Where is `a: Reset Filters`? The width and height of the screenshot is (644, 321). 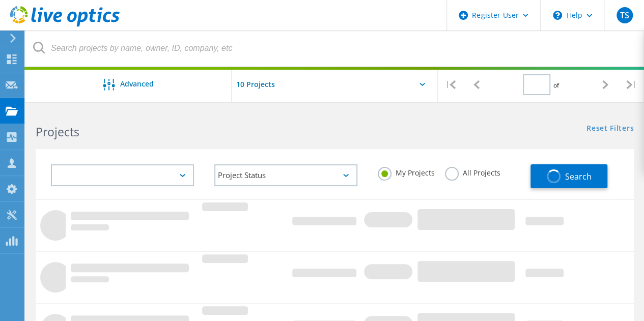
a: Reset Filters is located at coordinates (610, 129).